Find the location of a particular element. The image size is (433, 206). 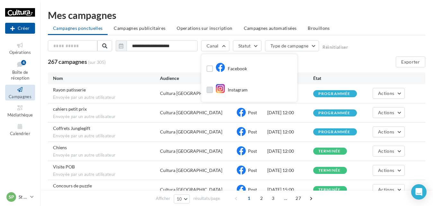

span: Calendrier is located at coordinates (20, 134).